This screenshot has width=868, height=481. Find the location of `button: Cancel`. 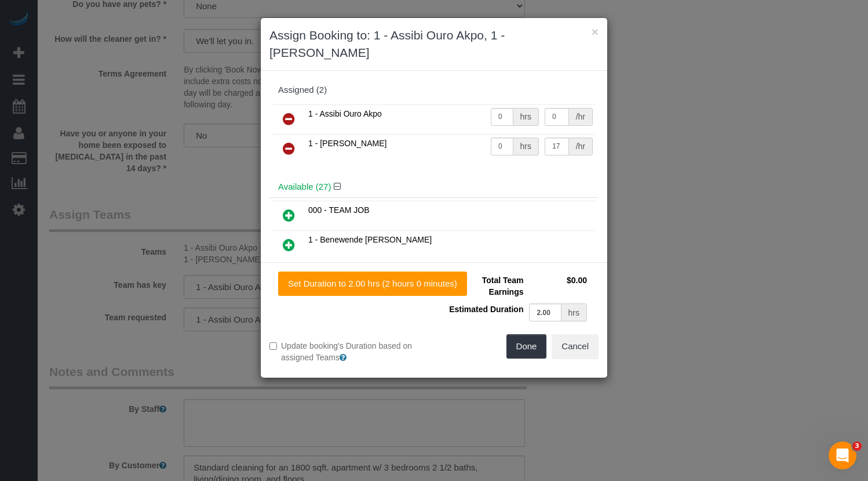

button: Cancel is located at coordinates (575, 346).